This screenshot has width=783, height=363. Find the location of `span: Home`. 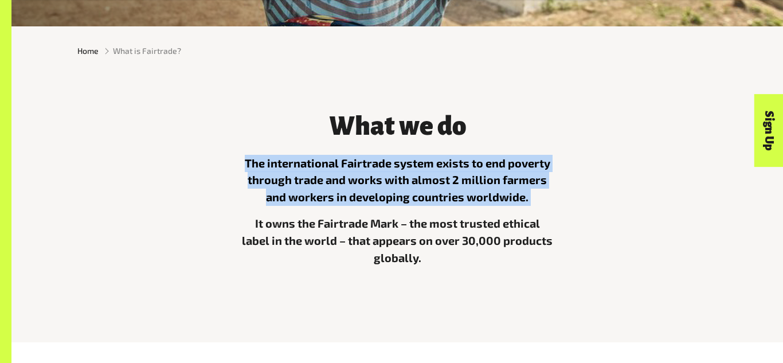

span: Home is located at coordinates (88, 50).